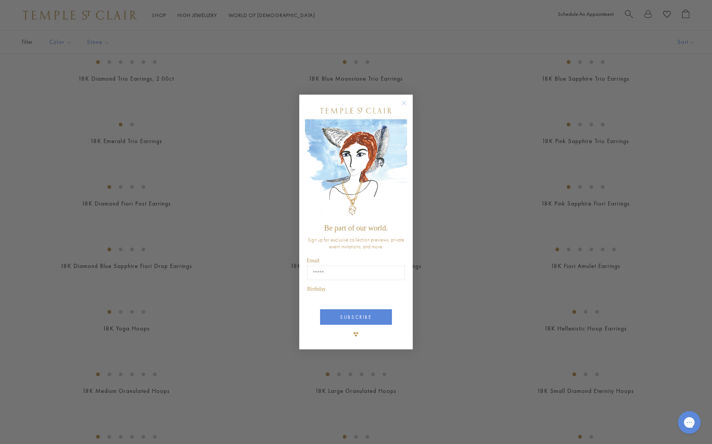 The height and width of the screenshot is (444, 712). Describe the element at coordinates (356, 228) in the screenshot. I see `span: Be part of our world.` at that location.